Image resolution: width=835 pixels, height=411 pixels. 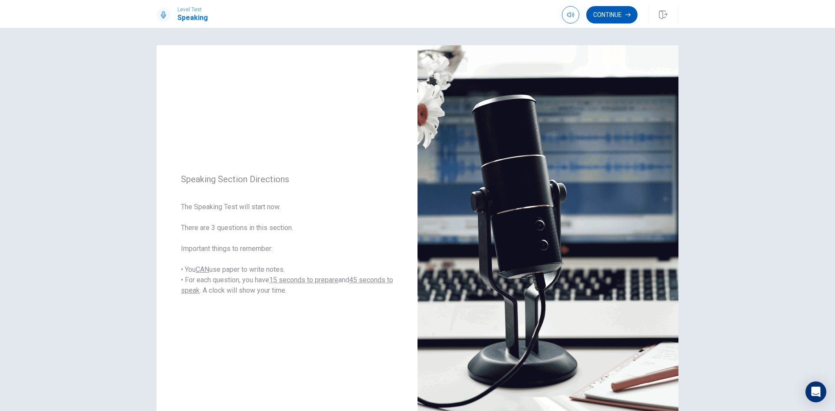 What do you see at coordinates (304, 280) in the screenshot?
I see `u: 15 seconds to prepare` at bounding box center [304, 280].